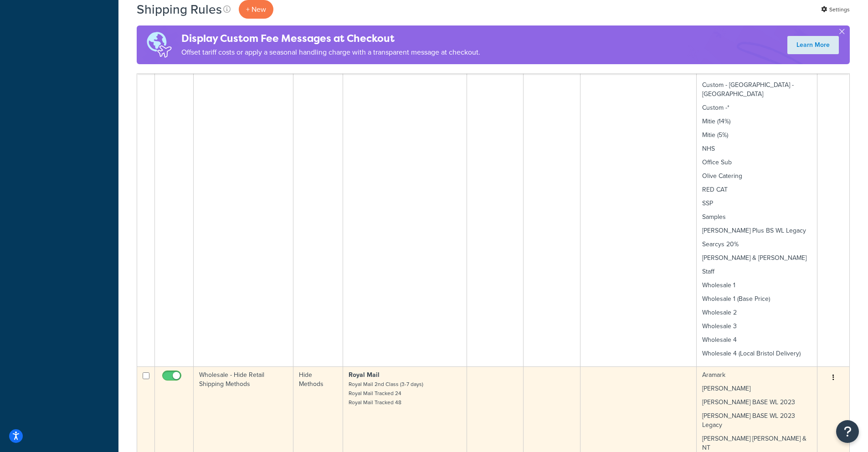  Describe the element at coordinates (813, 45) in the screenshot. I see `a: Learn More` at that location.